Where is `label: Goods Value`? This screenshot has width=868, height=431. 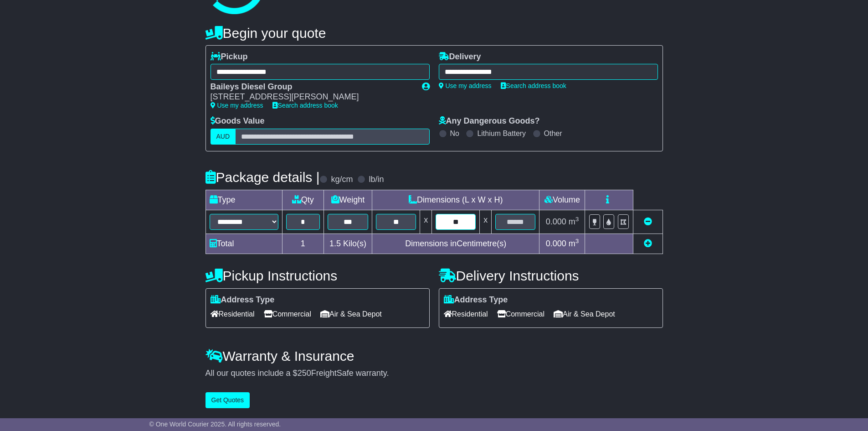
label: Goods Value is located at coordinates (238, 121).